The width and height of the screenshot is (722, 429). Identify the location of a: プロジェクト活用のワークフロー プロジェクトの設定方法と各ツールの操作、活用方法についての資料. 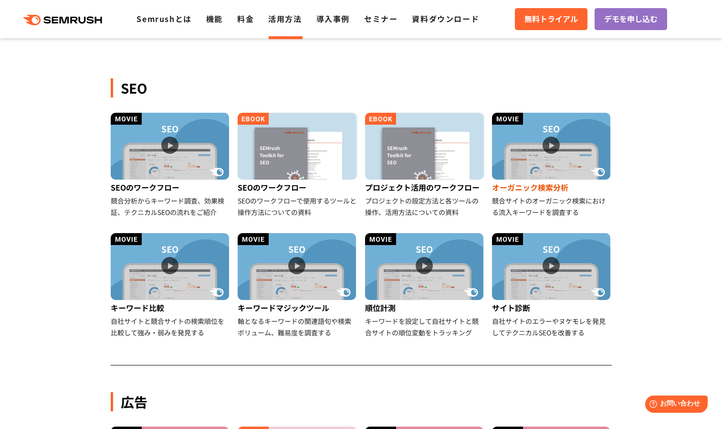
(425, 165).